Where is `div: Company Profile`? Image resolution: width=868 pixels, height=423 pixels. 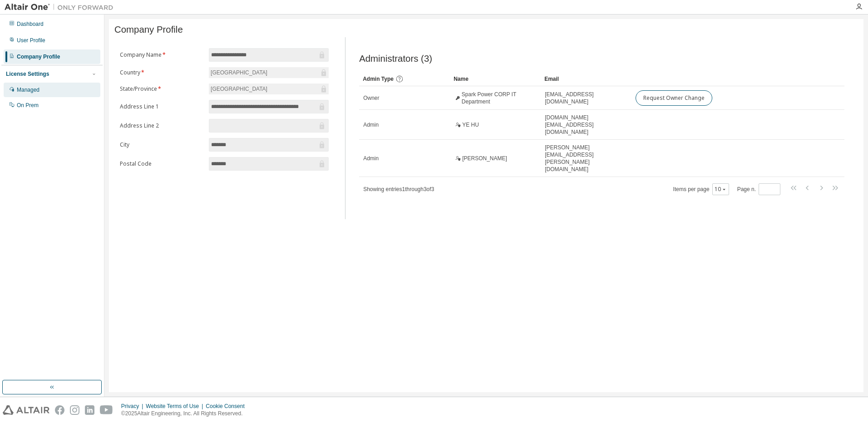
div: Company Profile is located at coordinates (38, 57).